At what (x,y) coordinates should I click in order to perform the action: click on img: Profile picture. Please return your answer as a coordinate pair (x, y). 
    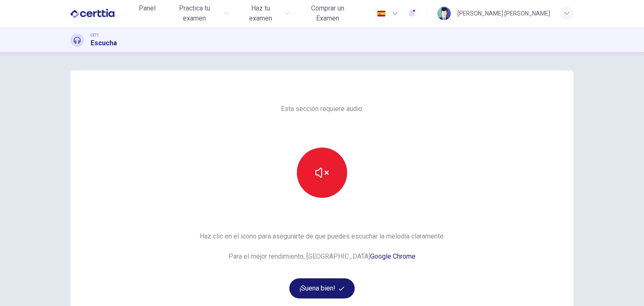
    Looking at the image, I should click on (444, 14).